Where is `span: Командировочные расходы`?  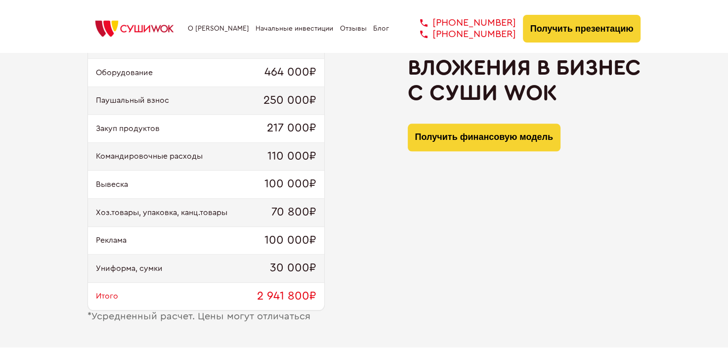 span: Командировочные расходы is located at coordinates (149, 156).